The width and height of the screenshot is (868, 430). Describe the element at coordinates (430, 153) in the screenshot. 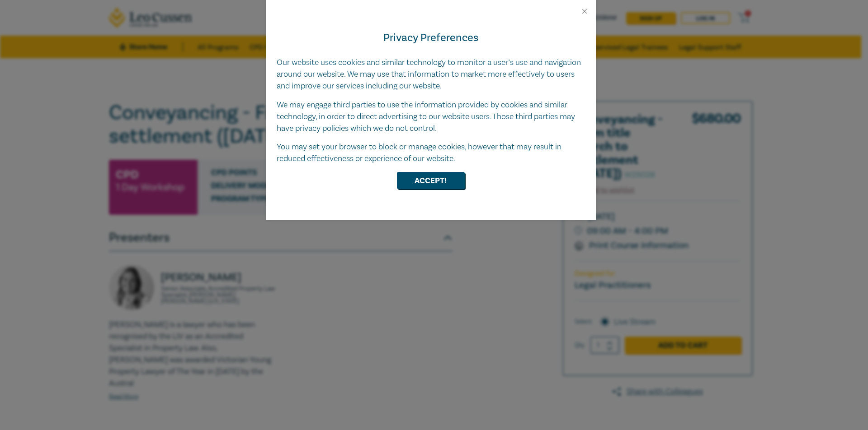

I see `p: You may set your browser to block or manage cookies, however that may result in reduced effective...` at that location.